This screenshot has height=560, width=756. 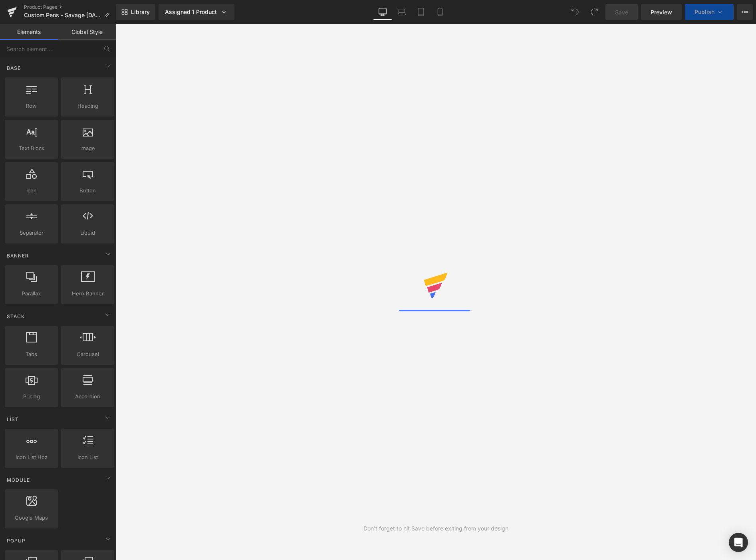 What do you see at coordinates (704, 12) in the screenshot?
I see `span: Publish` at bounding box center [704, 12].